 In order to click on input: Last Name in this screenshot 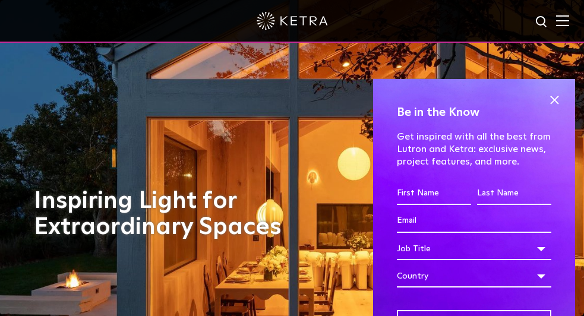, I will do `click(514, 194)`.